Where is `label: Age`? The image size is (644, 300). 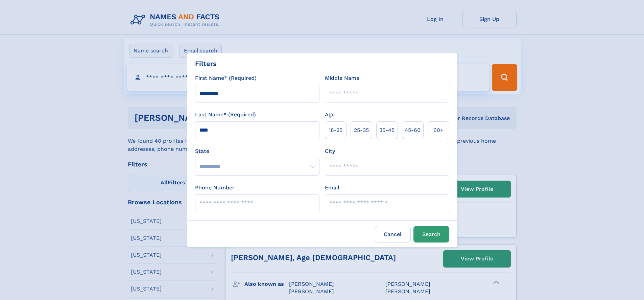
label: Age is located at coordinates (330, 115).